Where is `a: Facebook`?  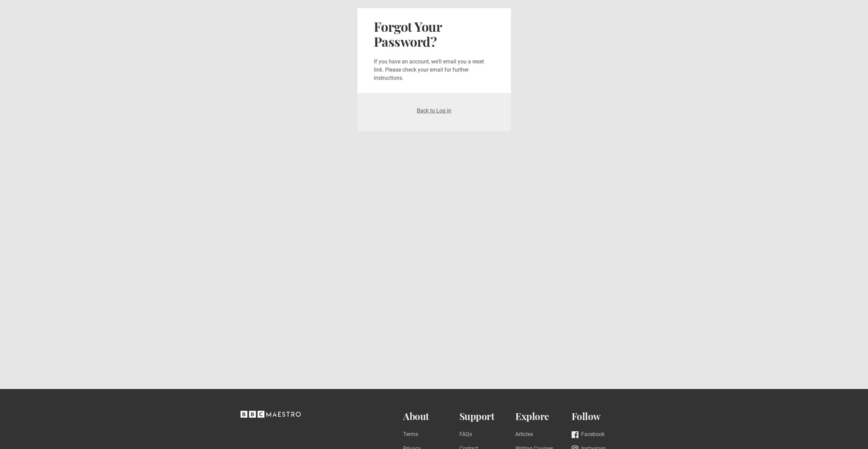 a: Facebook is located at coordinates (588, 434).